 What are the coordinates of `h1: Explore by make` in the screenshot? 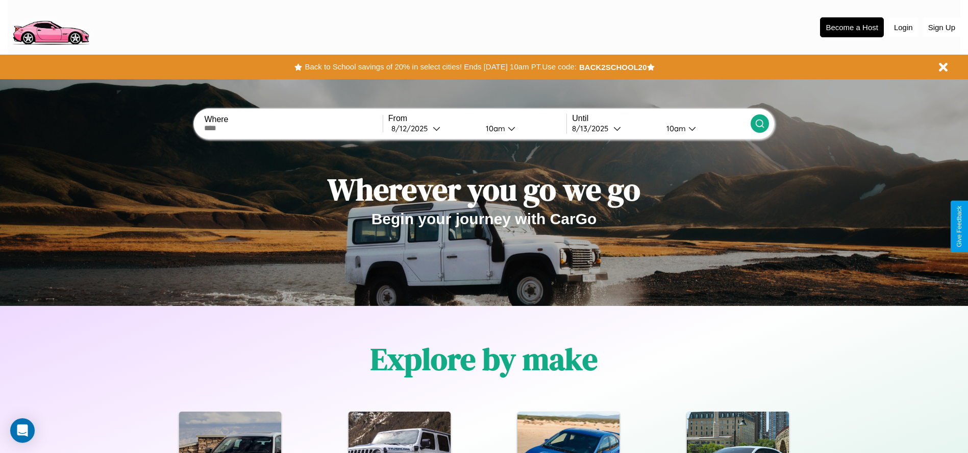 It's located at (484, 359).